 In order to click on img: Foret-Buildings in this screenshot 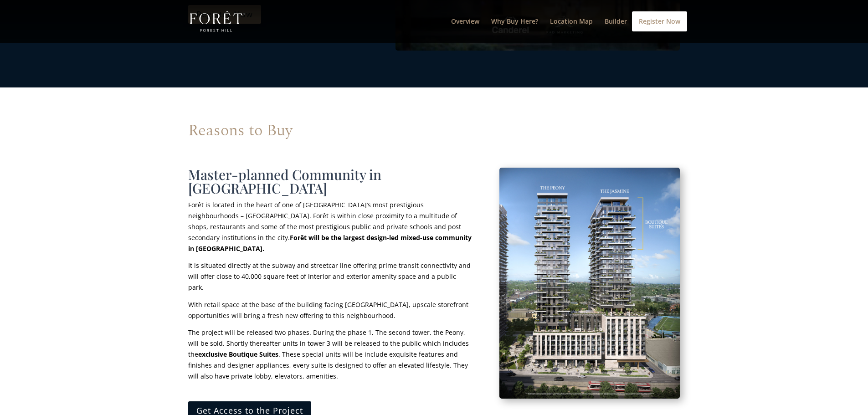, I will do `click(589, 283)`.